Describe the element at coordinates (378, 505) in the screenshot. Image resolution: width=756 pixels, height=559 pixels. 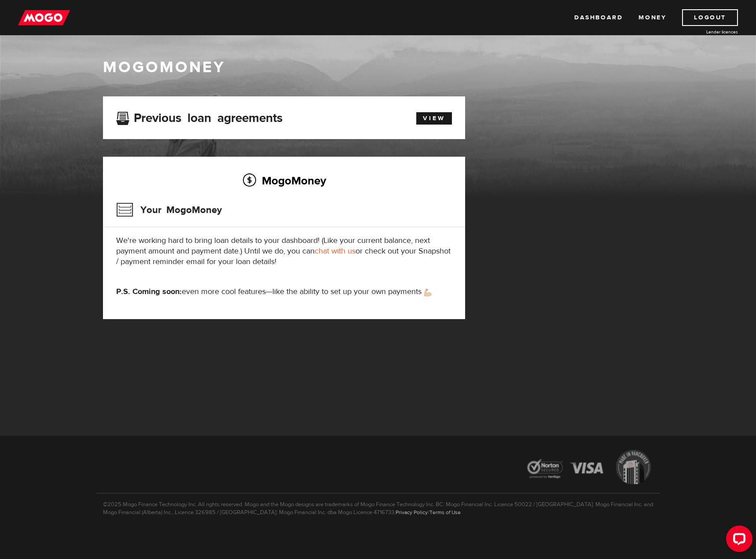
I see `p: ©2025 Mogo Finance Technology Inc. All rights reserved. Mogo and the Mogo designs are trademarks ...` at that location.